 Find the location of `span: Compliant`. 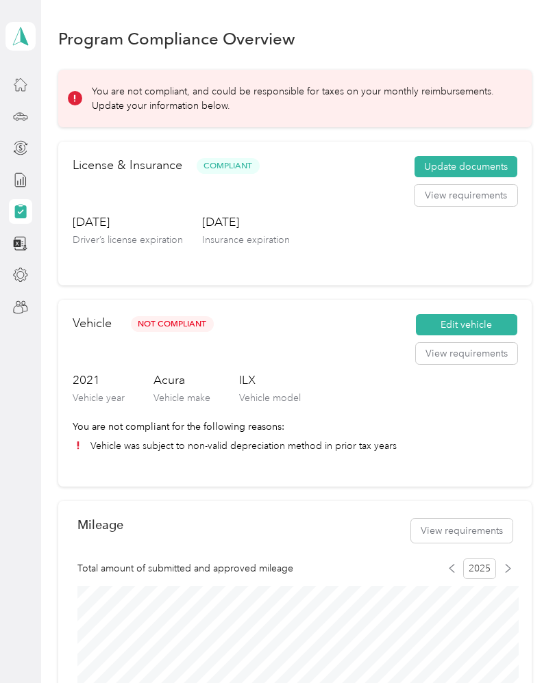

span: Compliant is located at coordinates (228, 166).